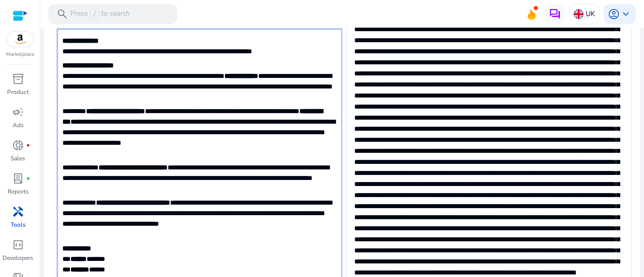  I want to click on img: amazon.svg, so click(21, 39).